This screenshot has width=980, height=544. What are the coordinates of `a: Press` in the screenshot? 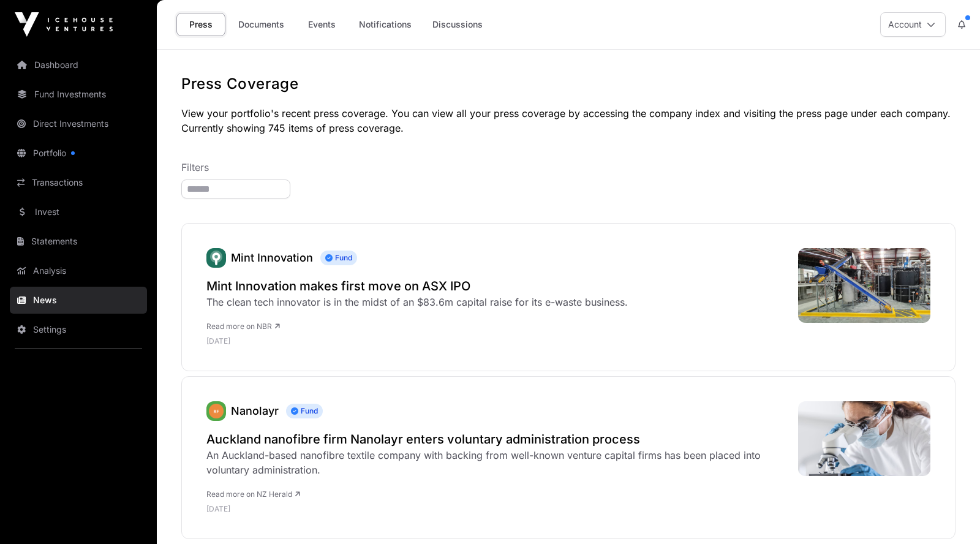 It's located at (201, 24).